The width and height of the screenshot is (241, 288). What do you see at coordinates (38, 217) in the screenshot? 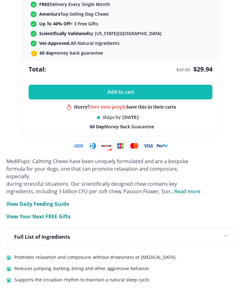
I see `p: View Your Next FREE Gifts` at bounding box center [38, 217].